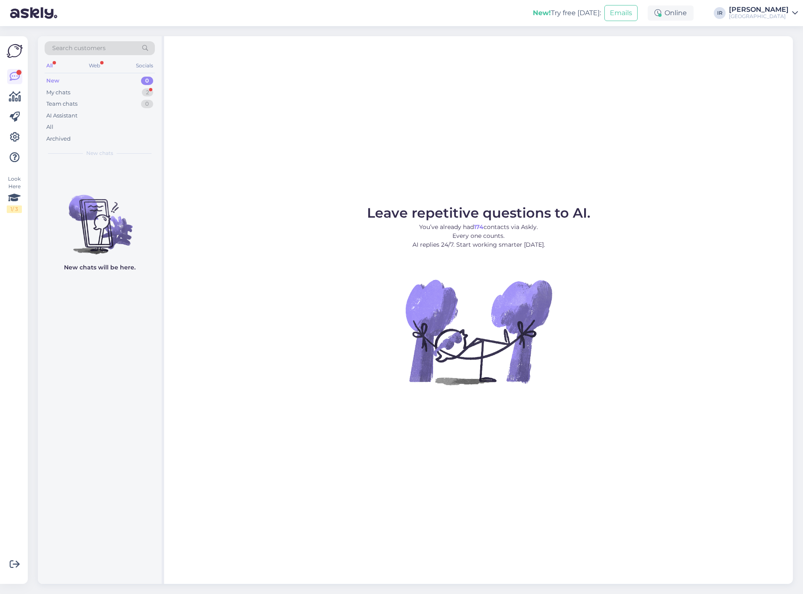  What do you see at coordinates (62, 104) in the screenshot?
I see `div: Team chats` at bounding box center [62, 104].